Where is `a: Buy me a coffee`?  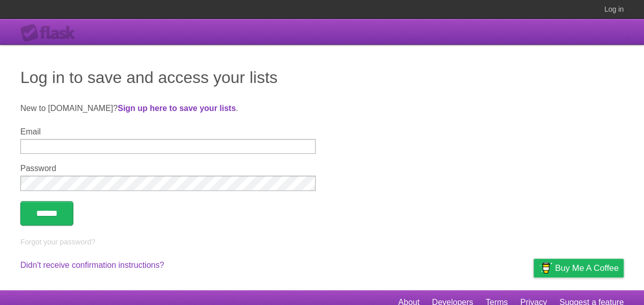 a: Buy me a coffee is located at coordinates (578, 268).